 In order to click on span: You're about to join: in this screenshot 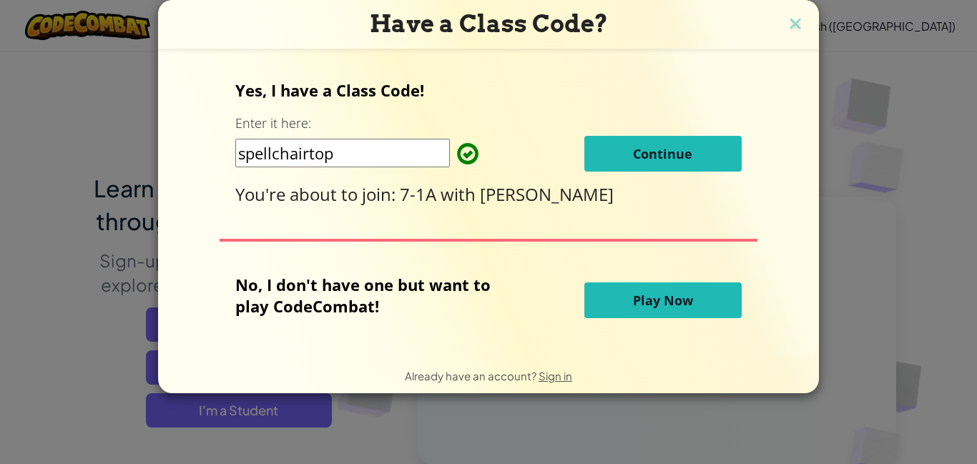, I will do `click(318, 194)`.